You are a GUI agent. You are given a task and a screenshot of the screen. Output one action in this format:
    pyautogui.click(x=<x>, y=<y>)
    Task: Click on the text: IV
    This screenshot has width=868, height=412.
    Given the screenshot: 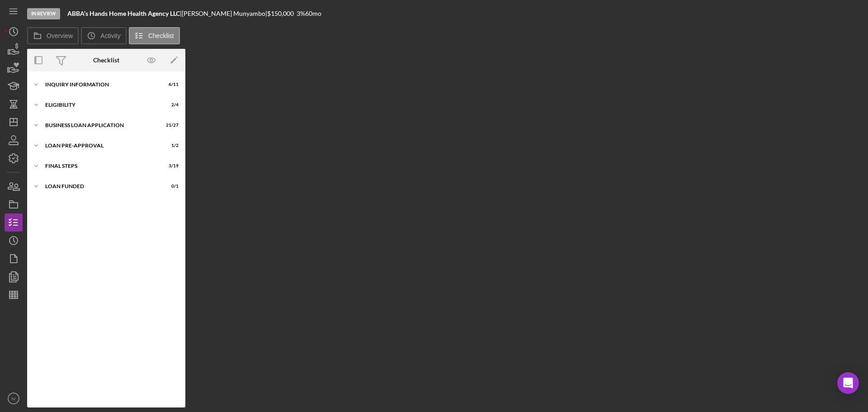 What is the action you would take?
    pyautogui.click(x=14, y=398)
    